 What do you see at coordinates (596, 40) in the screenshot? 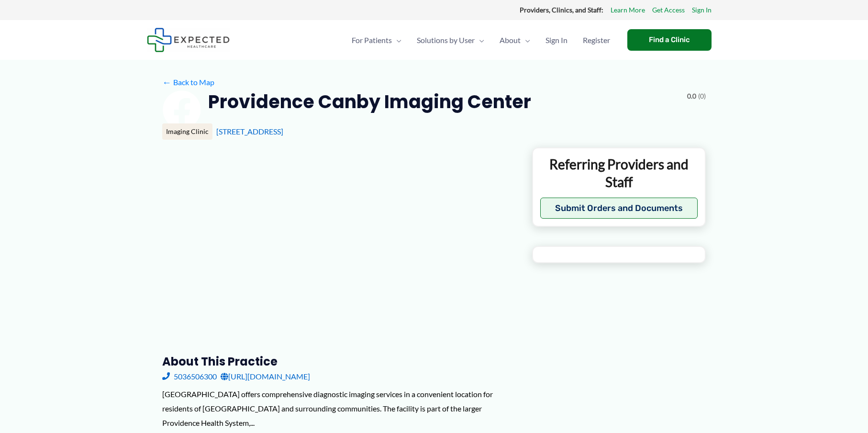
I see `a: Register` at bounding box center [596, 40].